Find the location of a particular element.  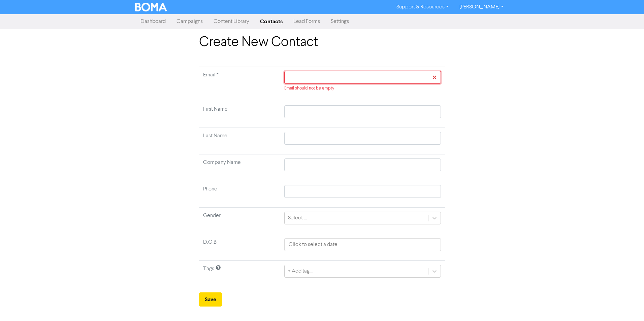

td: Phone is located at coordinates (239, 194).